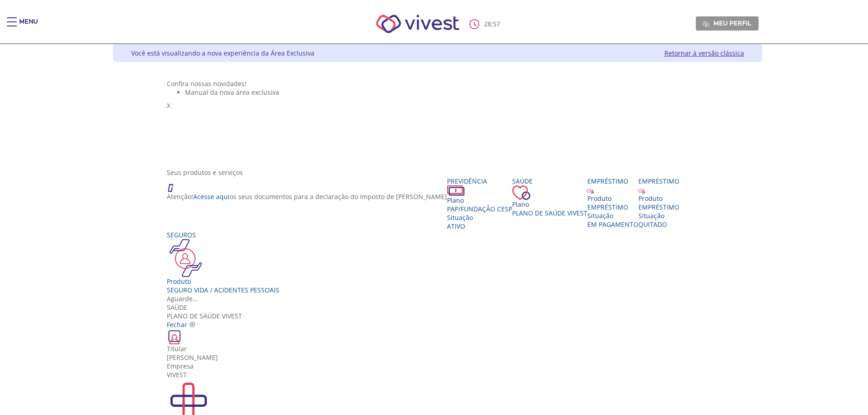 The image size is (868, 415). Describe the element at coordinates (232, 92) in the screenshot. I see `span: Manual da nova área exclusiva` at that location.